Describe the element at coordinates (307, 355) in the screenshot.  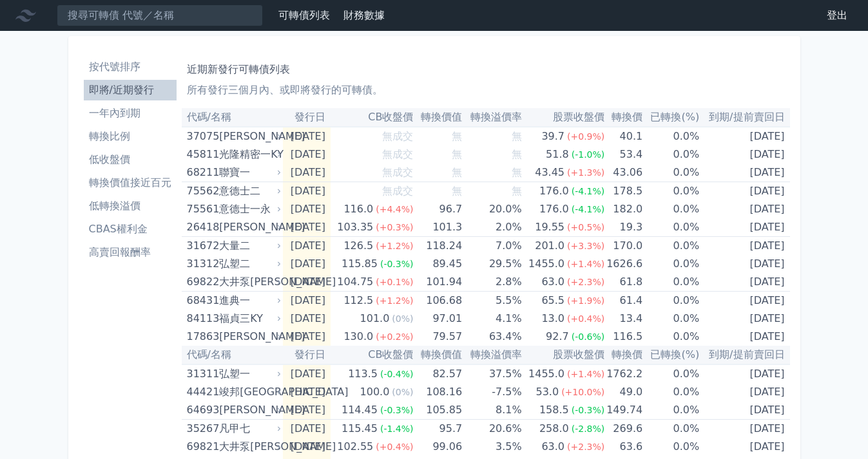
I see `th: 發行日` at that location.